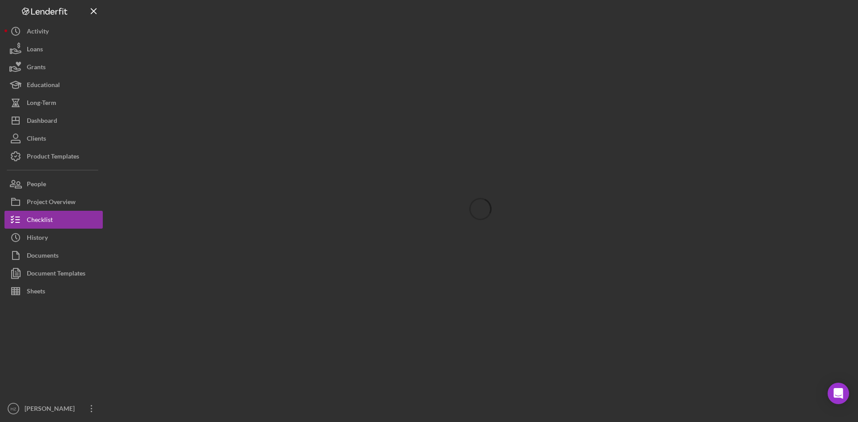  Describe the element at coordinates (54, 256) in the screenshot. I see `button: Documents` at that location.